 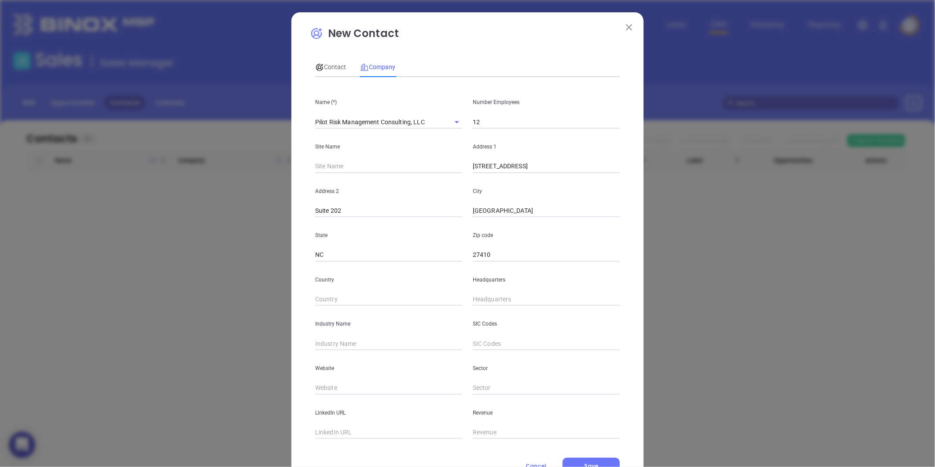 I want to click on input: City, so click(x=546, y=211).